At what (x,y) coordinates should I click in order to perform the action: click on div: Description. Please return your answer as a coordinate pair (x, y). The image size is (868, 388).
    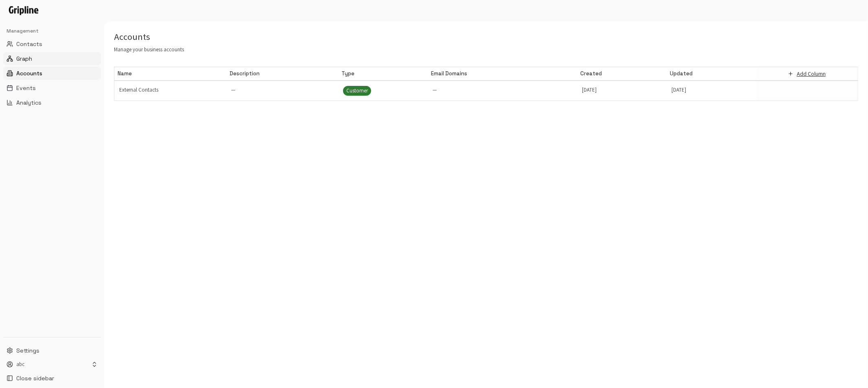
    Looking at the image, I should click on (282, 74).